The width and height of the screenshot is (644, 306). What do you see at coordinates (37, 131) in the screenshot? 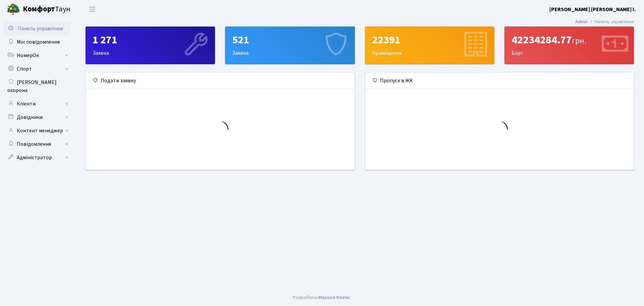
I see `a: Контент менеджер` at bounding box center [37, 131].